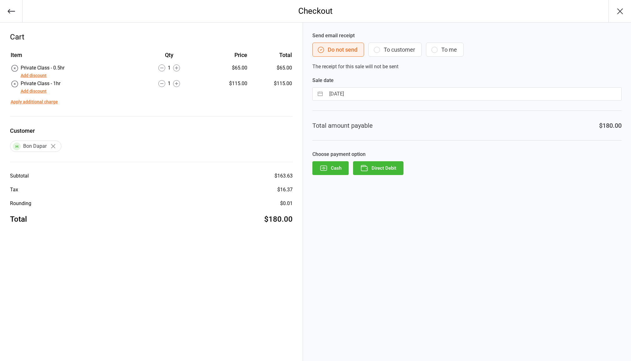 This screenshot has height=361, width=631. I want to click on th: Qty, so click(169, 57).